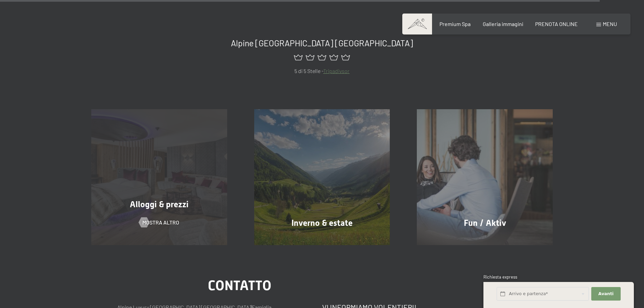 The height and width of the screenshot is (308, 644). I want to click on a: Galleria immagini, so click(503, 24).